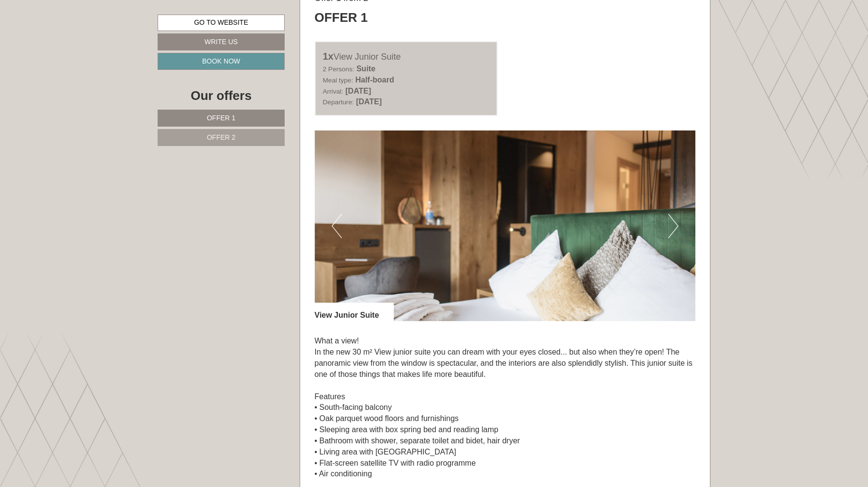 This screenshot has width=868, height=487. Describe the element at coordinates (336, 226) in the screenshot. I see `button: Previous` at that location.